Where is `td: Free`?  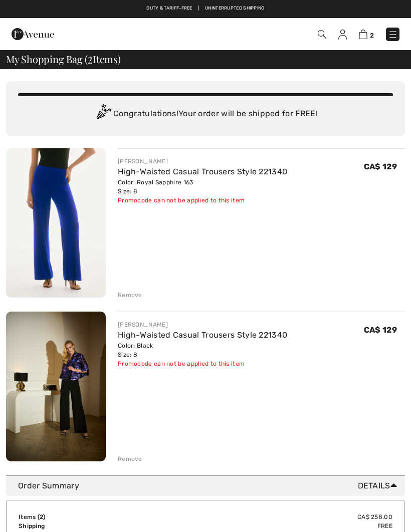 td: Free is located at coordinates (271, 526).